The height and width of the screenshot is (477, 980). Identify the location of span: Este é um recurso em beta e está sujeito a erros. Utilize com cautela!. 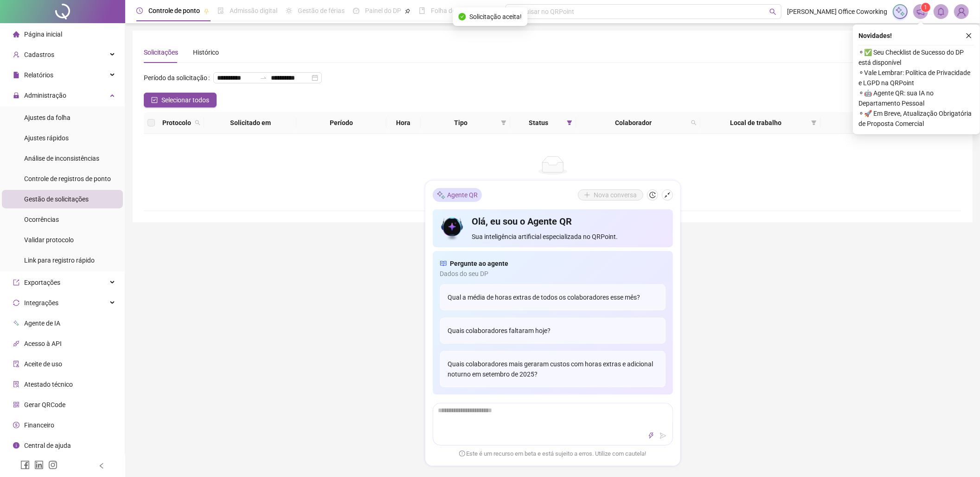
(553, 454).